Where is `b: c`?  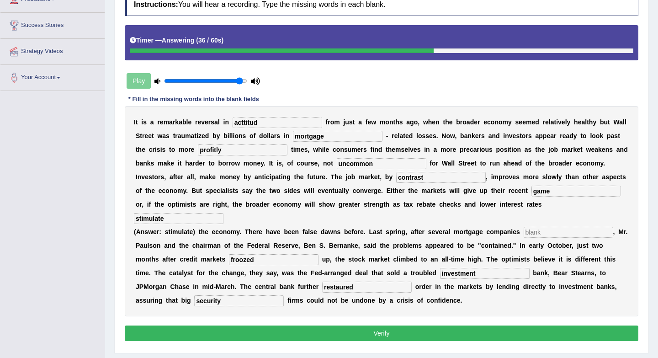
b: c is located at coordinates (489, 122).